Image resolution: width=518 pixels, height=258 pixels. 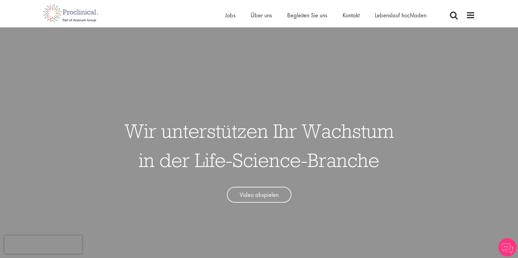 I want to click on a: Lebenslauf hochladen, so click(x=401, y=15).